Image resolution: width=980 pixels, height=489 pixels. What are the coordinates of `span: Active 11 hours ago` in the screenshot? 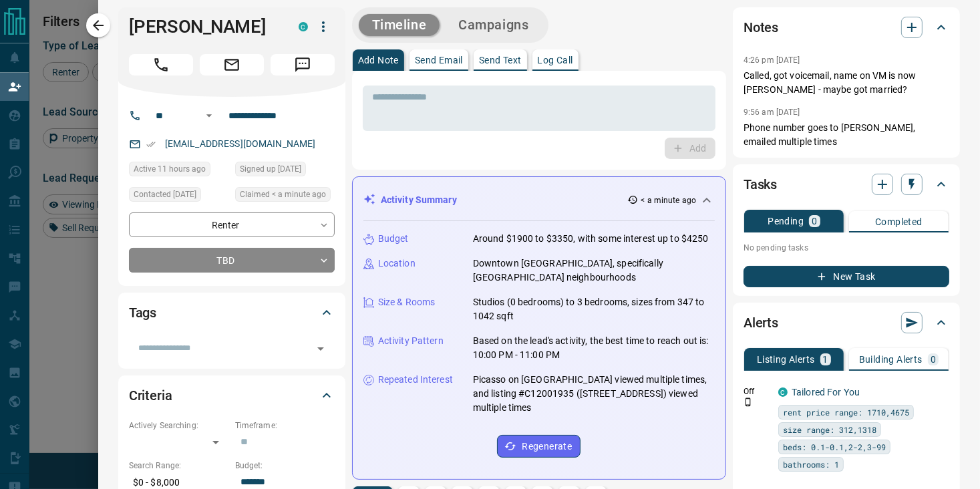 It's located at (170, 169).